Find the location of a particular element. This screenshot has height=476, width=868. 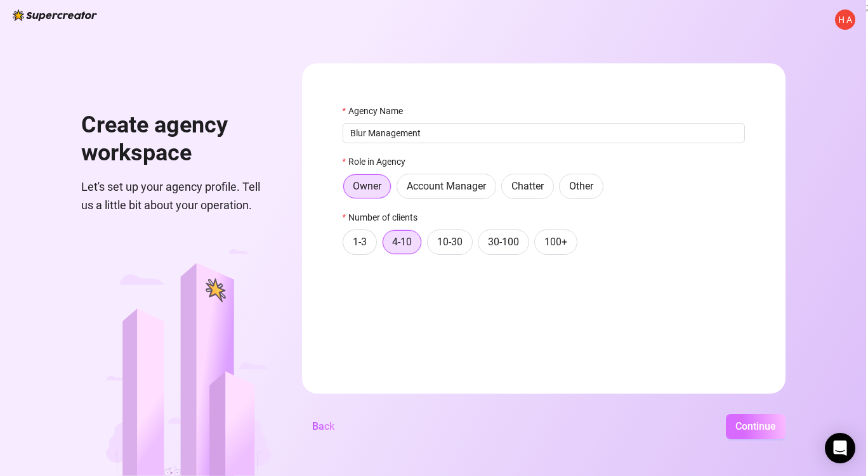

label: Agency Name is located at coordinates (377, 111).